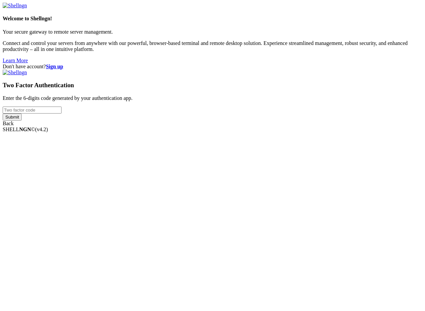  I want to click on a: Sign up, so click(55, 66).